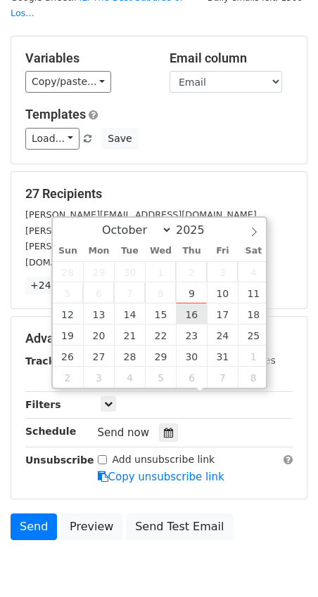  I want to click on span: October 15, 2025, so click(160, 314).